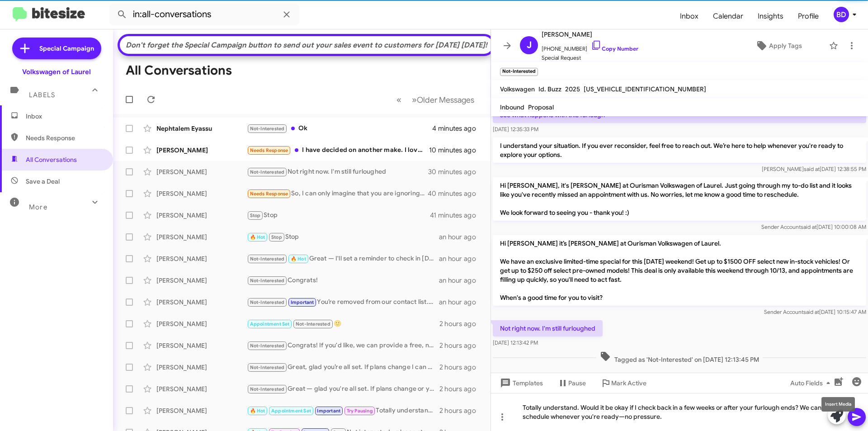  I want to click on a: Calendar, so click(728, 16).